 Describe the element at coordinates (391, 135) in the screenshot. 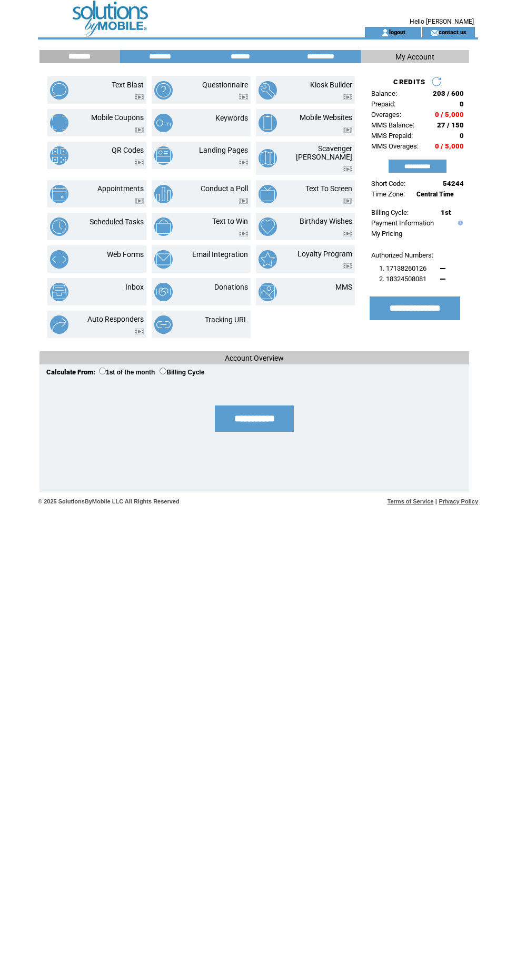

I see `span: MMS Prepaid:` at that location.